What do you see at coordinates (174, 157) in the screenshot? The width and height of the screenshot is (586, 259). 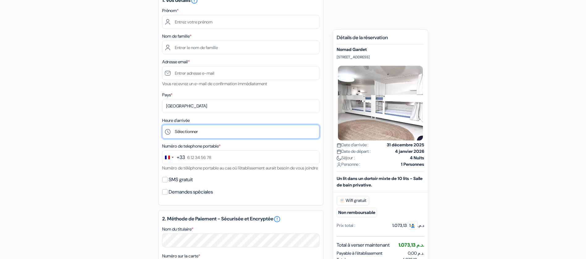 I see `button: Change country, selected France (+33)` at bounding box center [174, 157].